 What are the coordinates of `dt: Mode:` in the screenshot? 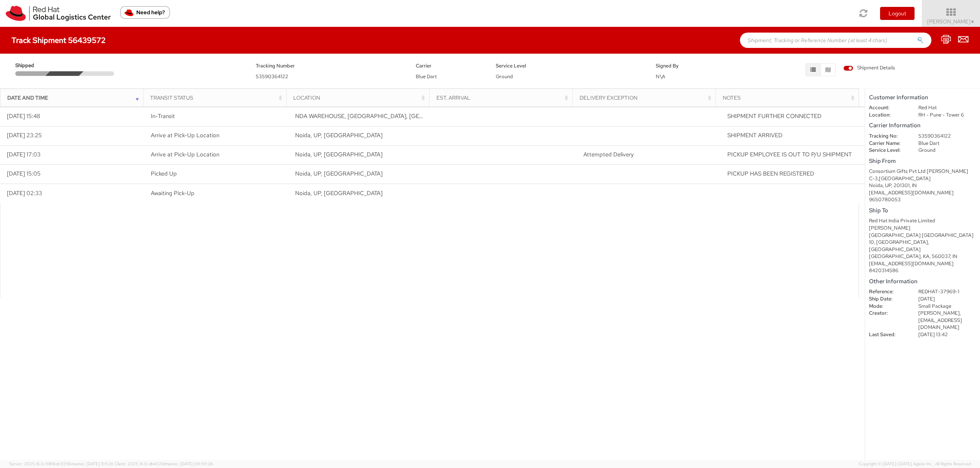 It's located at (888, 306).